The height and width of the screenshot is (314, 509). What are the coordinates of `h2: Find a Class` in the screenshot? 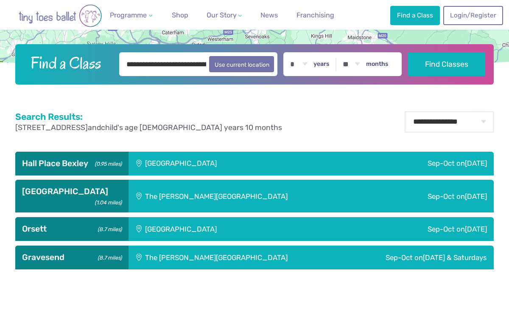 It's located at (68, 63).